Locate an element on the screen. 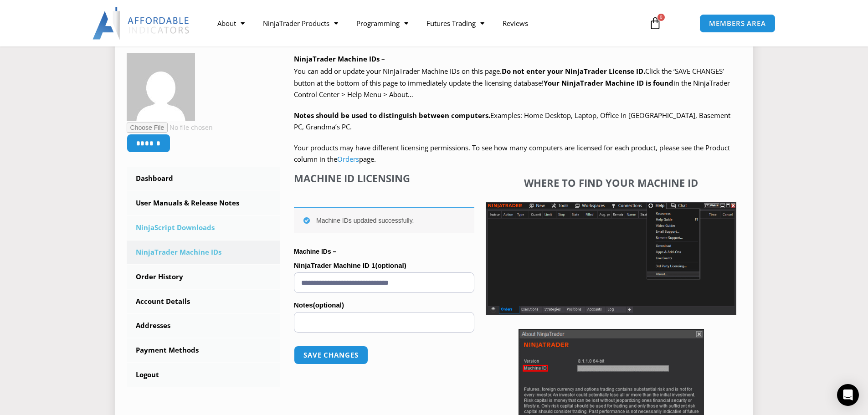  img: 11e03ce182757890d7e1f1cade354ff8f6e3fe1e781cd55dbc3abffc8ad2ba23 is located at coordinates (161, 87).